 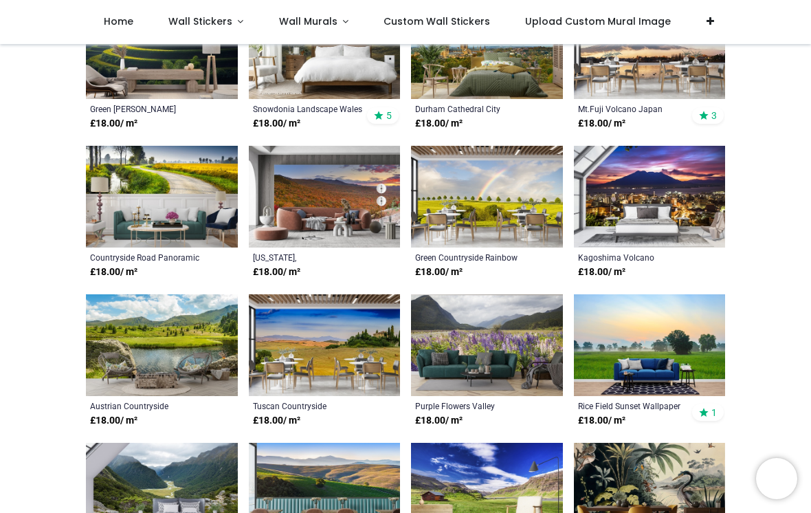 I want to click on img: Tuscan Countryside Panoramic Wall Mural Wallpaper, so click(x=325, y=345).